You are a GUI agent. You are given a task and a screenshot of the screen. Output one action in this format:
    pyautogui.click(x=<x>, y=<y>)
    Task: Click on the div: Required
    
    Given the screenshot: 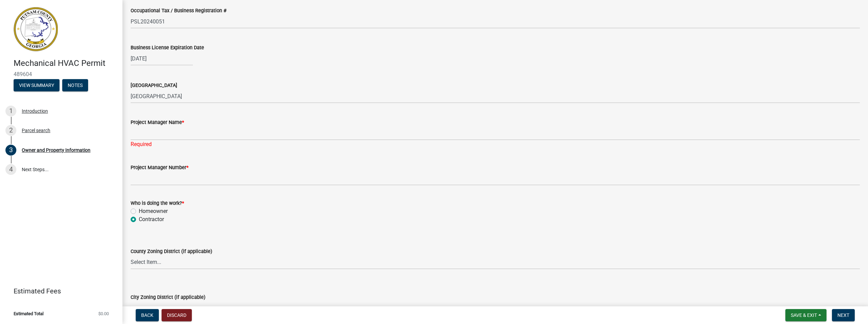 What is the action you would take?
    pyautogui.click(x=495, y=145)
    